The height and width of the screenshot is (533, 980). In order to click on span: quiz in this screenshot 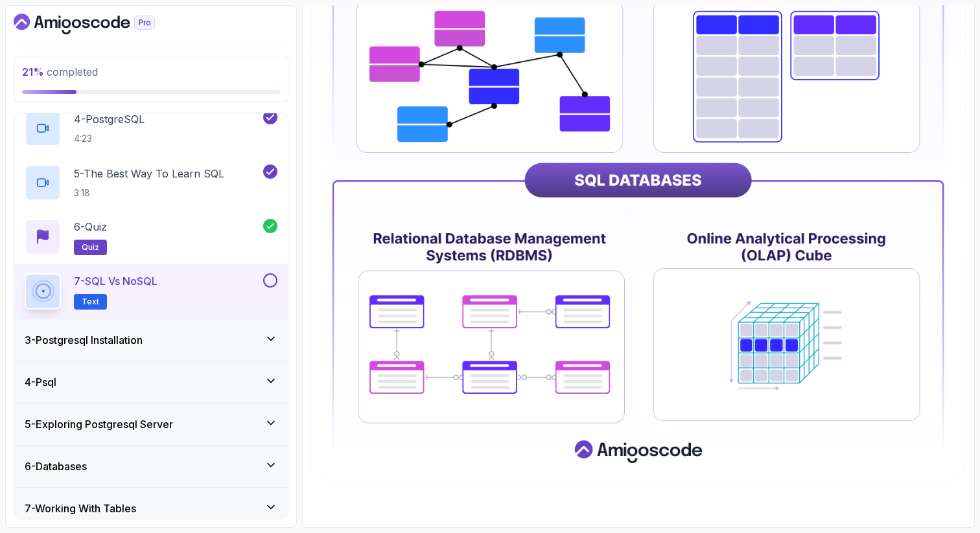, I will do `click(90, 248)`.